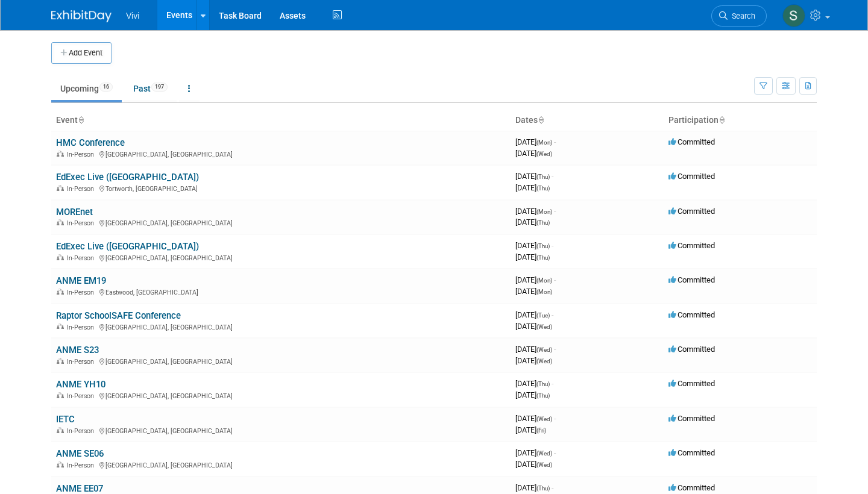  I want to click on button: Add Event, so click(82, 53).